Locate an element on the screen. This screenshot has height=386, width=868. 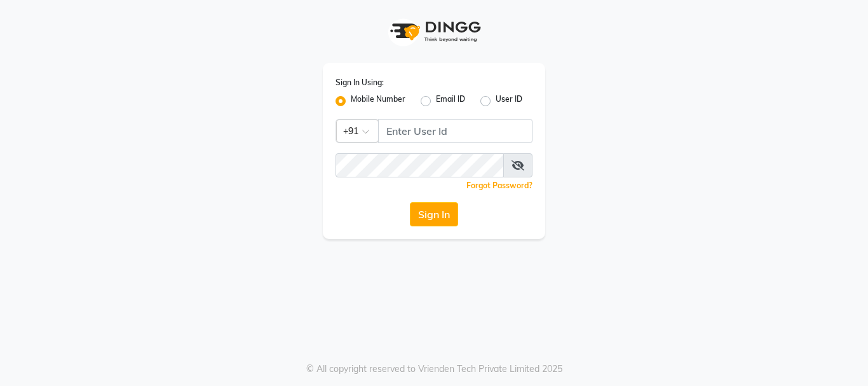
label: Sign In Using: is located at coordinates (360, 83).